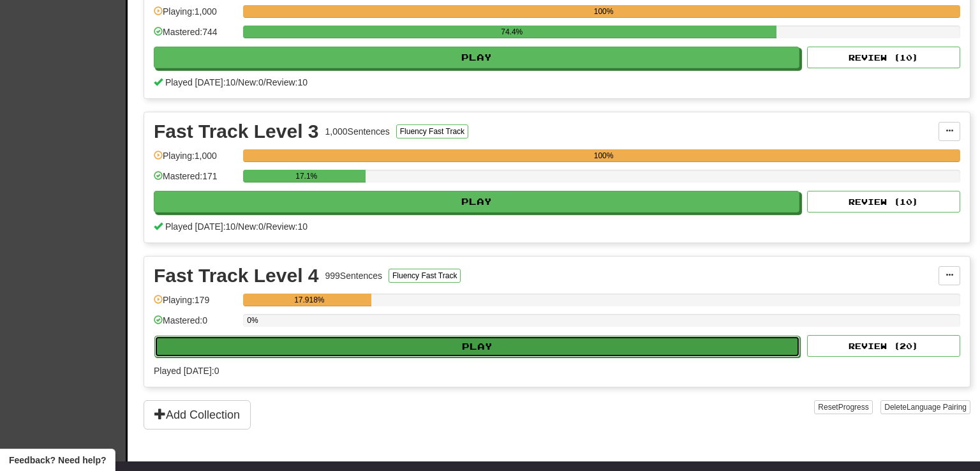 This screenshot has height=471, width=980. I want to click on span: Progress, so click(854, 407).